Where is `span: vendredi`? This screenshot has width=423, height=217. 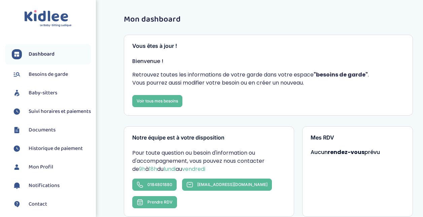 span: vendredi is located at coordinates (194, 169).